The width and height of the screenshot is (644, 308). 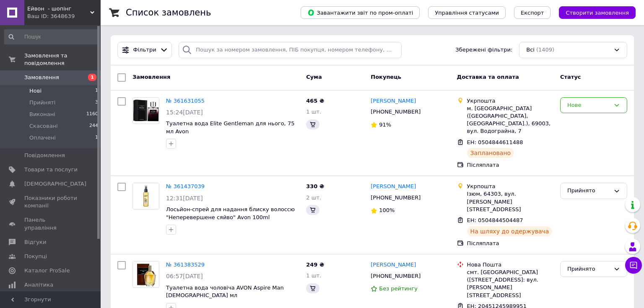 I want to click on span: 465 ₴, so click(x=315, y=101).